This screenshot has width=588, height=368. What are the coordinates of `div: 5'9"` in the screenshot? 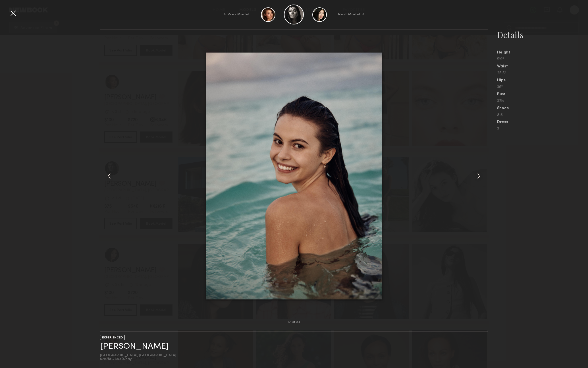 It's located at (543, 60).